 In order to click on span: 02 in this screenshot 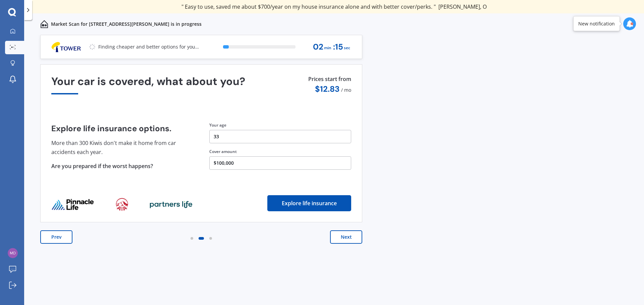, I will do `click(318, 47)`.